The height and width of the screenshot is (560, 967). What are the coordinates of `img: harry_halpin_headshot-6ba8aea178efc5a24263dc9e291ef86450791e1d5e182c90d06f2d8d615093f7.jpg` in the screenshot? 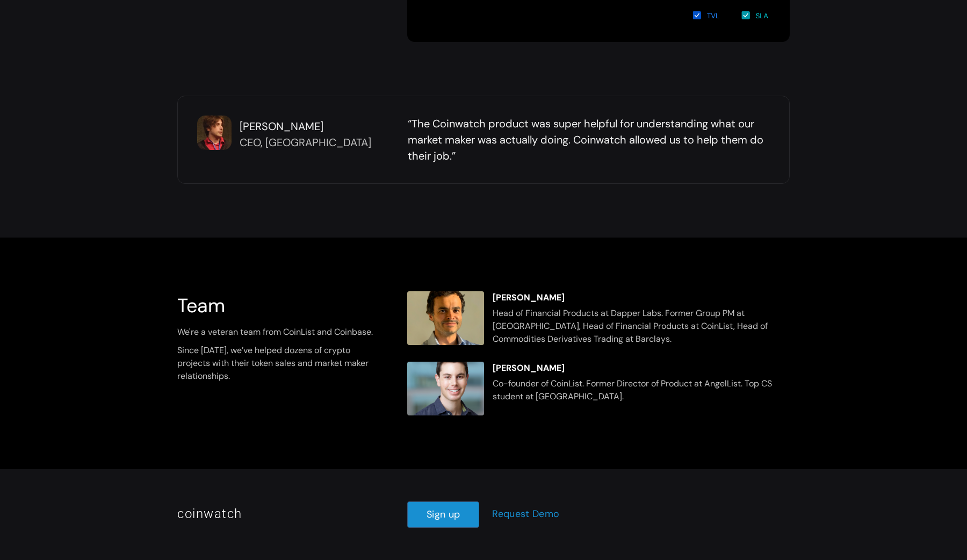 It's located at (214, 132).